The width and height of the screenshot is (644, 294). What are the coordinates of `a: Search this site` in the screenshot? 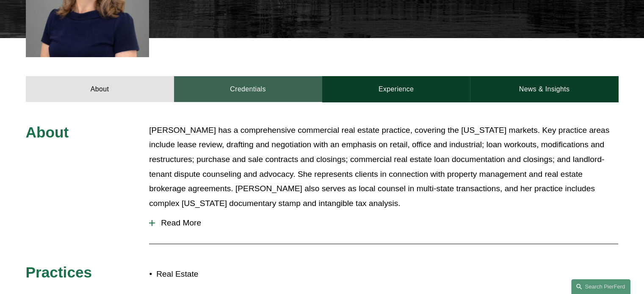 It's located at (601, 286).